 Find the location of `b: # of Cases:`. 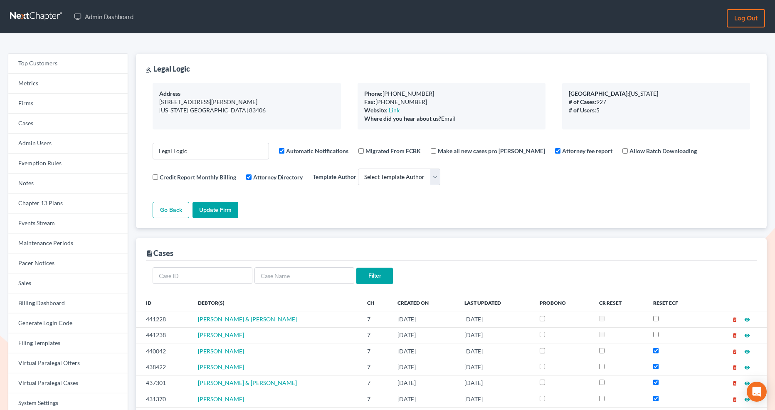

b: # of Cases: is located at coordinates (583, 101).